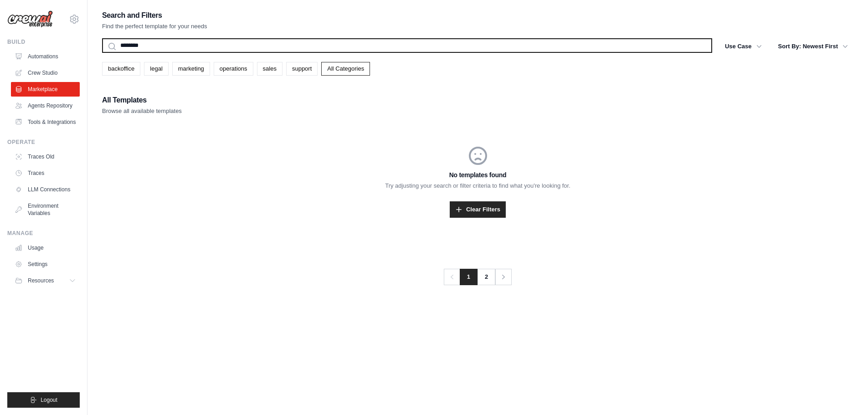  I want to click on h2: All Templates, so click(142, 100).